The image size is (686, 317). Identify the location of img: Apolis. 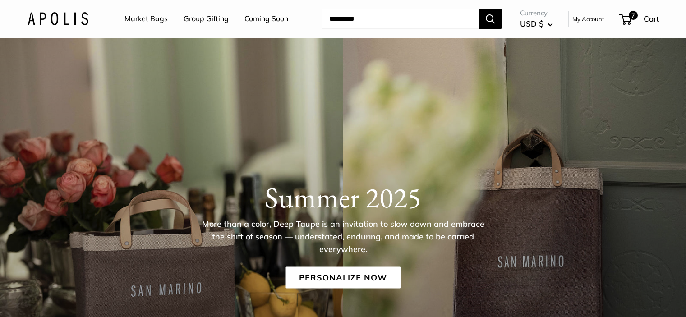
(58, 18).